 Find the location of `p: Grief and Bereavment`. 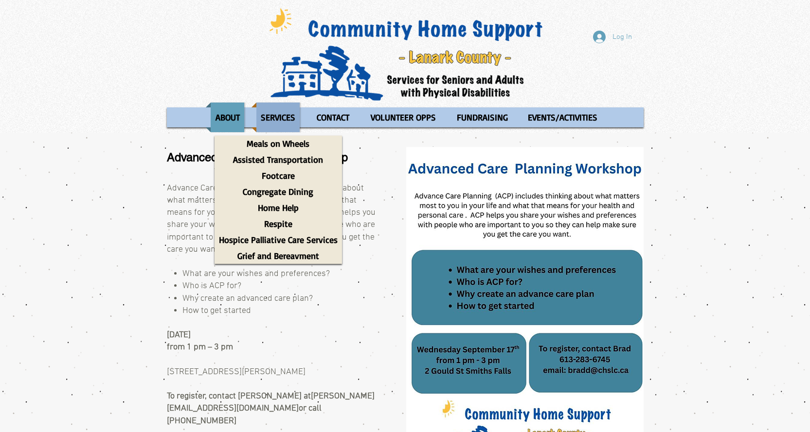

p: Grief and Bereavment is located at coordinates (278, 256).